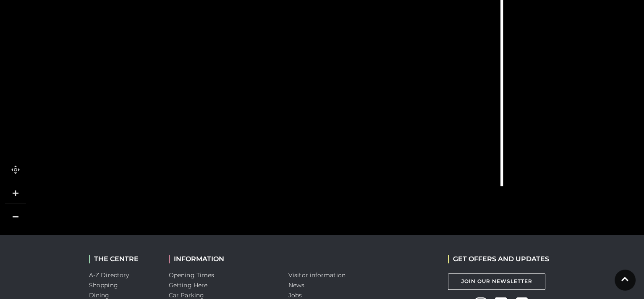  What do you see at coordinates (222, 259) in the screenshot?
I see `h2: INFORMATION` at bounding box center [222, 259].